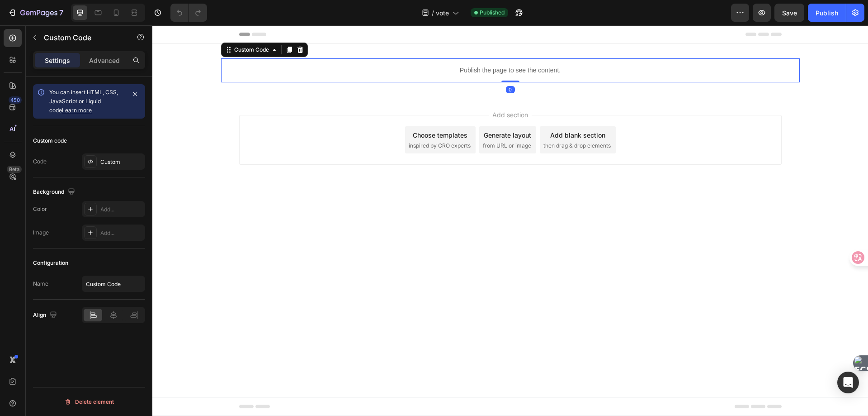  Describe the element at coordinates (188, 13) in the screenshot. I see `div: Undo/Redo` at that location.